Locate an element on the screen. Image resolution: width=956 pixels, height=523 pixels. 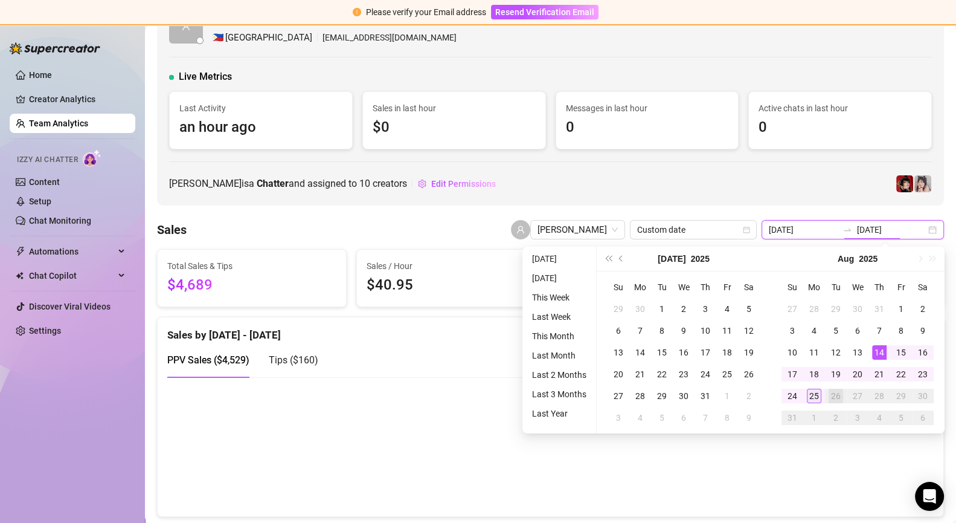
th: We is located at coordinates (858, 287).